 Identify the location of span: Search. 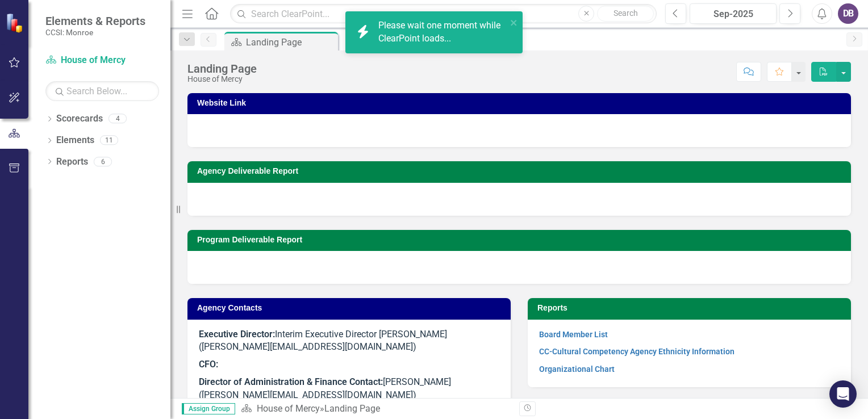
(626, 13).